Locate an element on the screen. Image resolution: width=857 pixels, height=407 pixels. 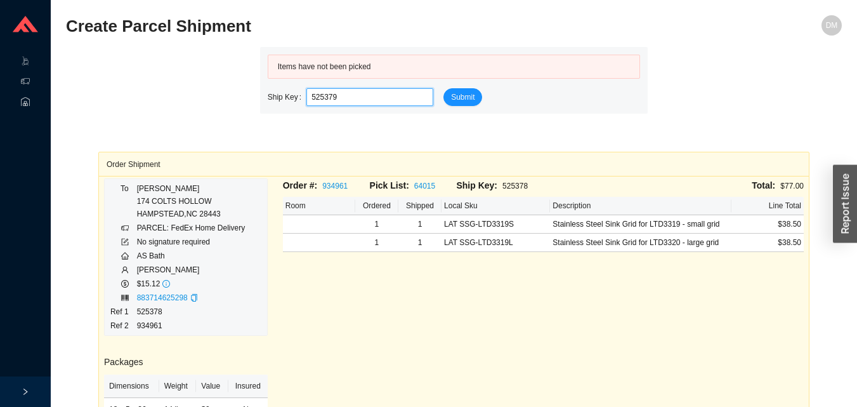
span: dollar is located at coordinates (125, 284).